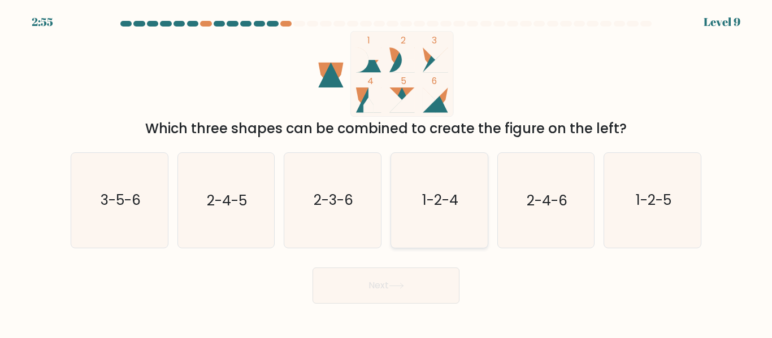 The image size is (772, 338). What do you see at coordinates (386, 129) in the screenshot?
I see `div: Which three shapes can be combined to create the figure on the left?` at bounding box center [386, 129].